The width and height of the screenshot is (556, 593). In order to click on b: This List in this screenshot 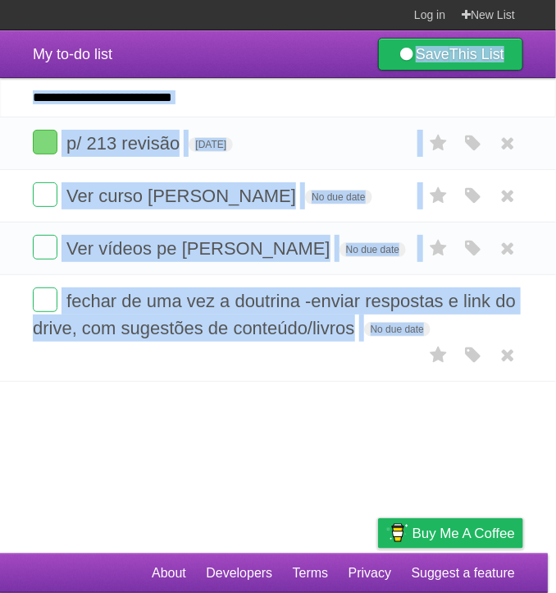, I will do `click(477, 54)`.